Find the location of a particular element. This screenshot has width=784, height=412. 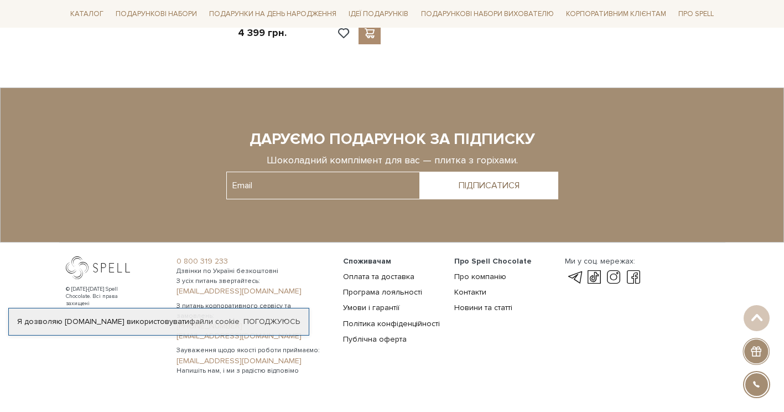

a: instagram is located at coordinates (614, 277).